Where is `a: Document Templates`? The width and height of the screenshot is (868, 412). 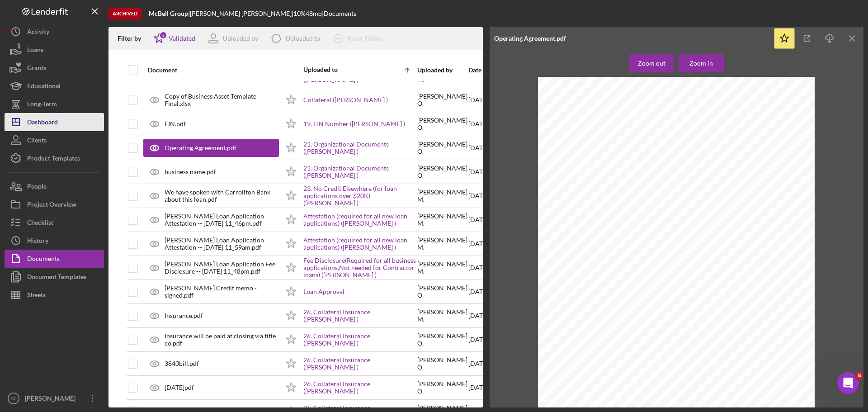 a: Document Templates is located at coordinates (54, 277).